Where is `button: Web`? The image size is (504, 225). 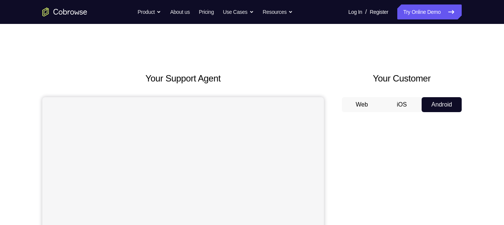 button: Web is located at coordinates (362, 105).